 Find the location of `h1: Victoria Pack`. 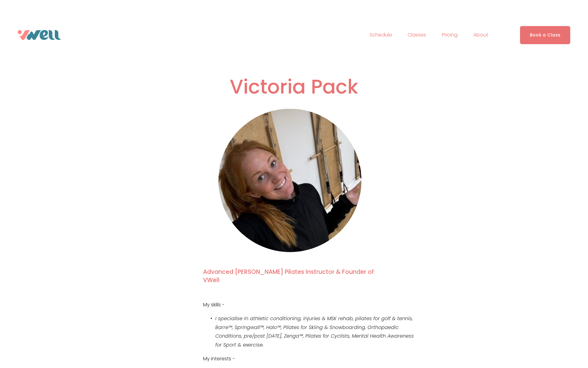

h1: Victoria Pack is located at coordinates (294, 87).